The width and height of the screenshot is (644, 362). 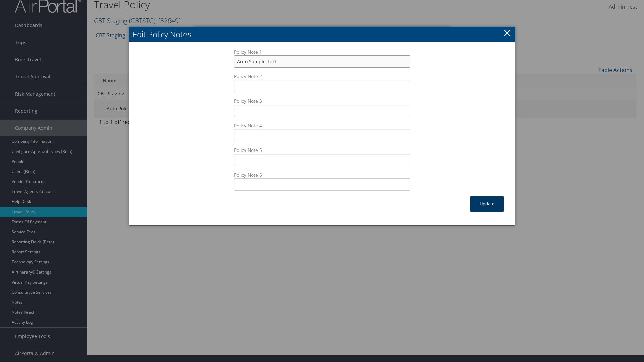 What do you see at coordinates (322, 34) in the screenshot?
I see `h2: Edit Policy Notes` at bounding box center [322, 34].